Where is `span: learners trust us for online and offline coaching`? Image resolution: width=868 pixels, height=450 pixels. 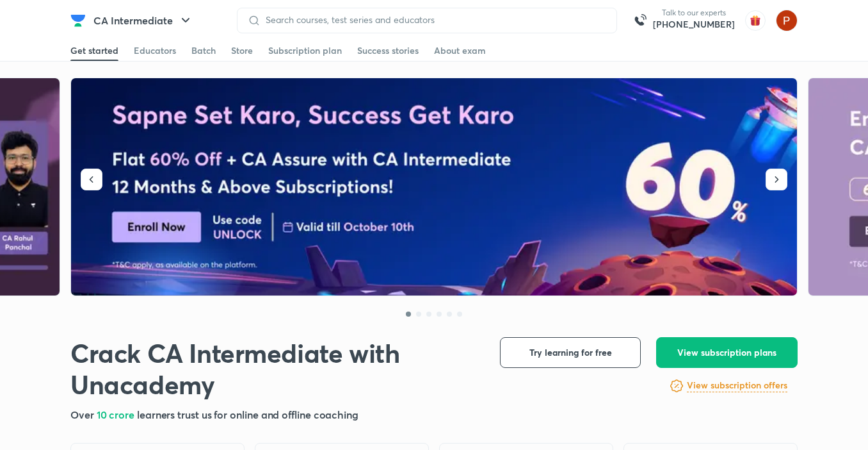 span: learners trust us for online and offline coaching is located at coordinates (247, 414).